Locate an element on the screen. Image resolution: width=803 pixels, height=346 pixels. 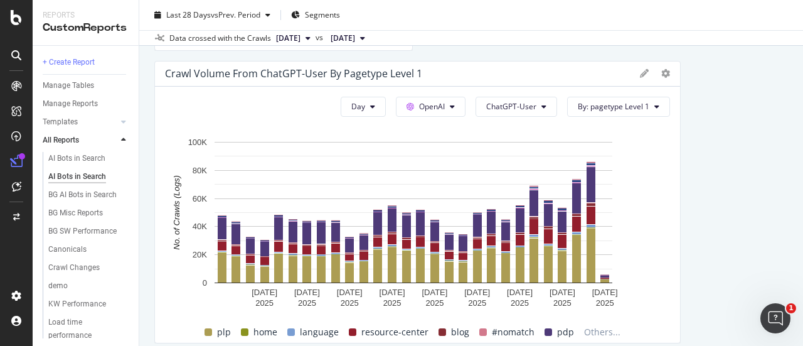
div: KW Performance is located at coordinates (77, 303).